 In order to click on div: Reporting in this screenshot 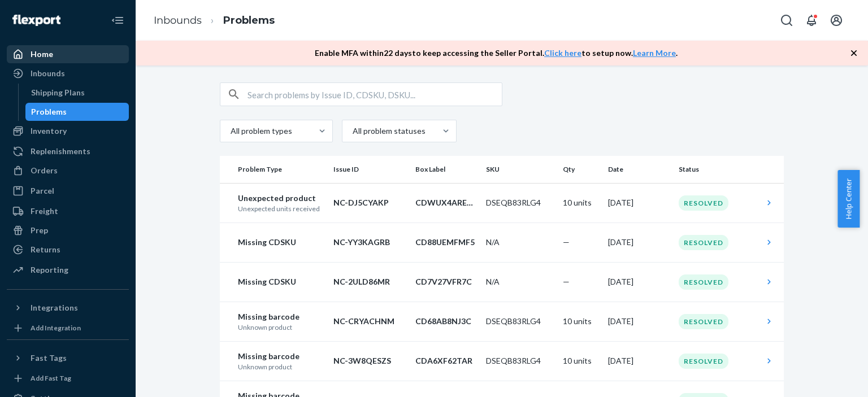, I will do `click(49, 270)`.